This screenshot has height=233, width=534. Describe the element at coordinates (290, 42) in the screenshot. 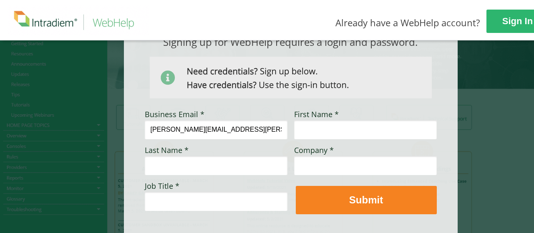

I see `span: Signing up for WebHelp requires a login and password.` at that location.